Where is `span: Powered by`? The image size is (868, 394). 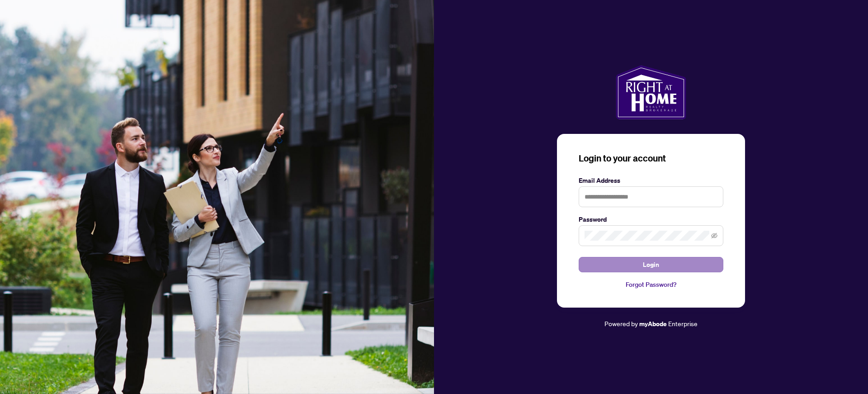 span: Powered by is located at coordinates (621, 324).